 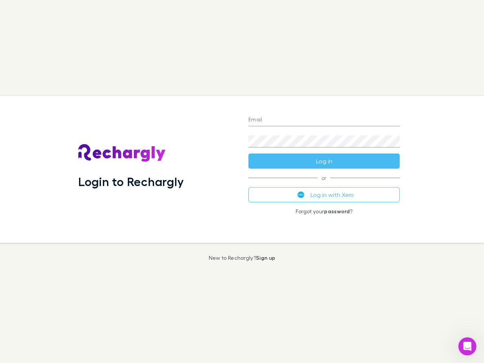 I want to click on button: Log in with Xero, so click(x=324, y=195).